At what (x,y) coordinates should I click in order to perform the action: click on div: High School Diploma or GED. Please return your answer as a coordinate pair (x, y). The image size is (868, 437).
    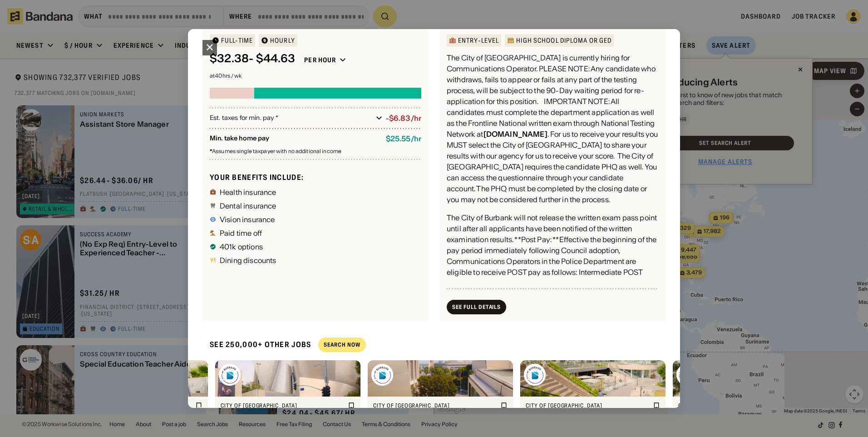
    Looking at the image, I should click on (564, 41).